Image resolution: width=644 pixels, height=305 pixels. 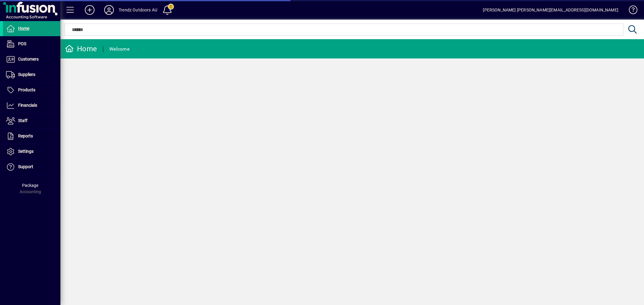 I want to click on a: Settings, so click(x=32, y=152).